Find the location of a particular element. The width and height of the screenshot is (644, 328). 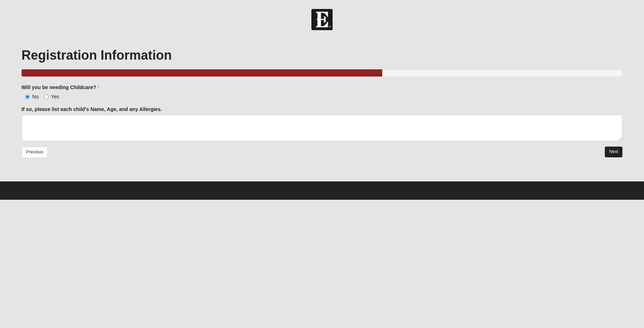

input: No is located at coordinates (27, 97).